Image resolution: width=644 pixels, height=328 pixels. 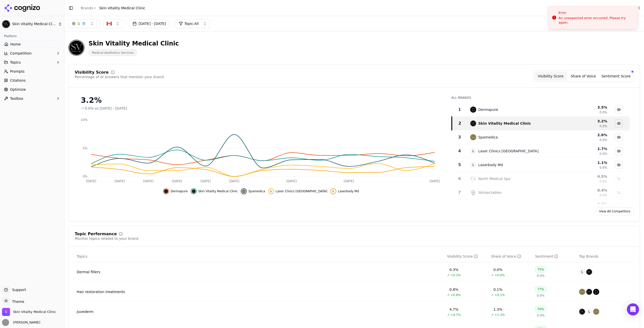 What do you see at coordinates (85, 148) in the screenshot?
I see `tspan: 5%` at bounding box center [85, 148].